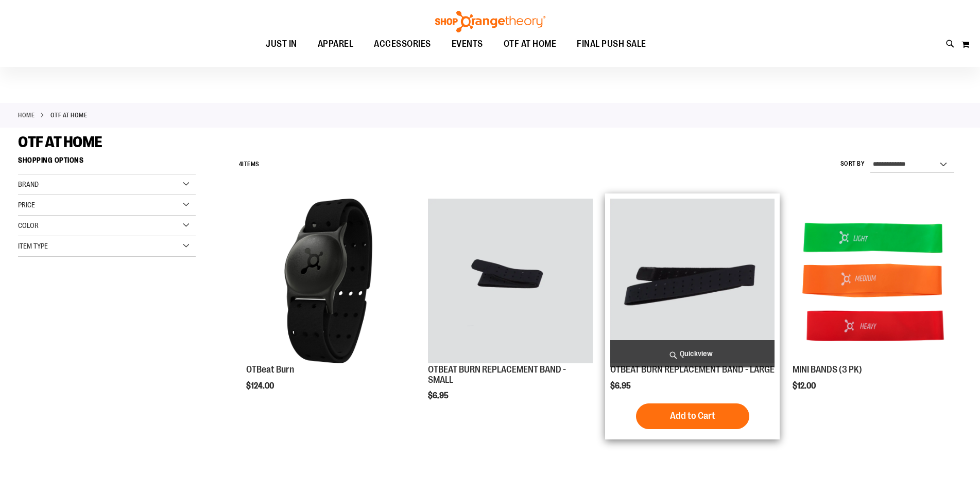  I want to click on a: OTF AT HOME, so click(530, 44).